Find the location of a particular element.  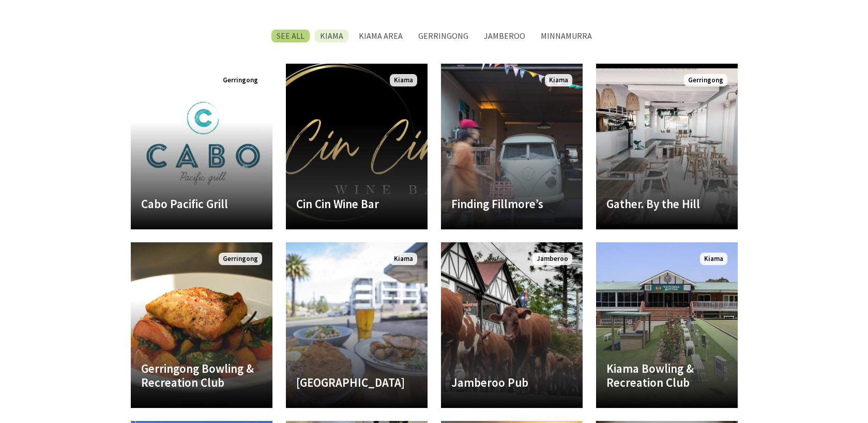

h4: Gerringong Bowling & Recreation Club is located at coordinates (202, 375).